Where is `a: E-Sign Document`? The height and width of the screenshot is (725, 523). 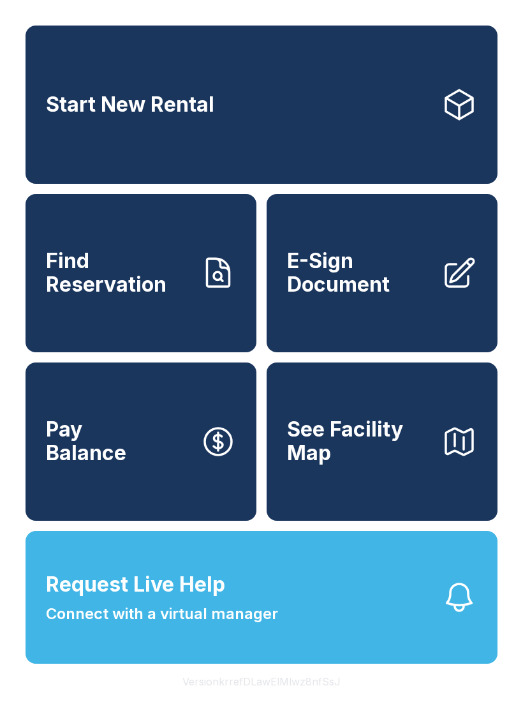 a: E-Sign Document is located at coordinates (382, 273).